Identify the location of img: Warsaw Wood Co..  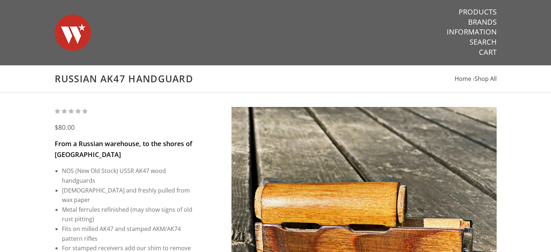
(73, 33).